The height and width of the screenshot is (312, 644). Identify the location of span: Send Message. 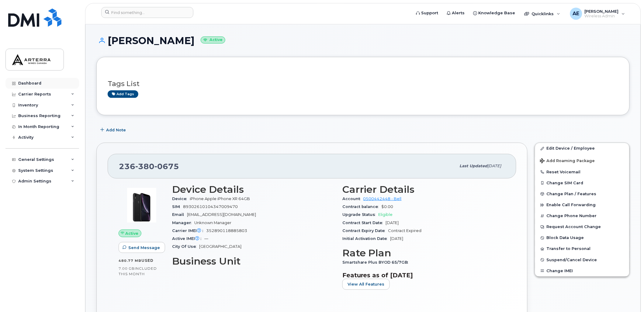
(144, 247).